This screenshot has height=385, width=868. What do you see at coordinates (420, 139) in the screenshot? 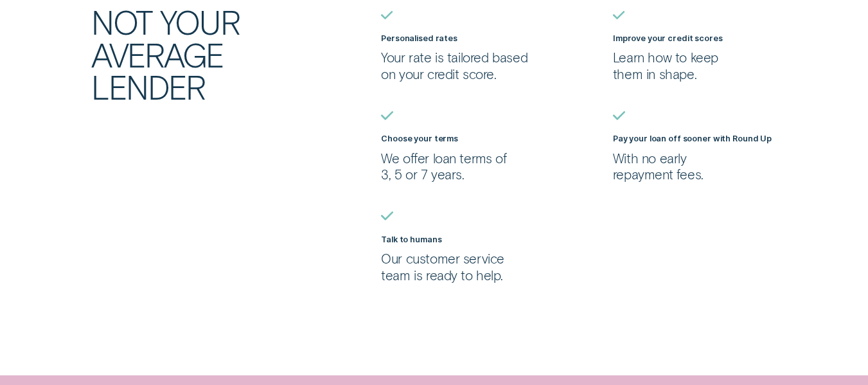
I see `label: Choose your terms` at bounding box center [420, 139].